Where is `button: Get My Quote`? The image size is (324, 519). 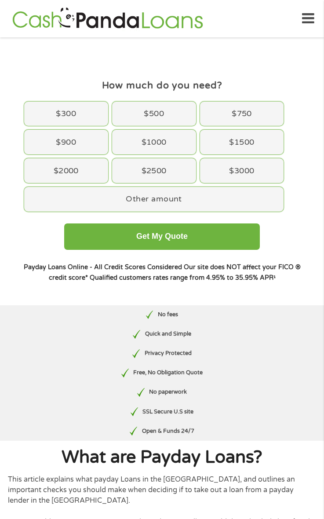
button: Get My Quote is located at coordinates (162, 237).